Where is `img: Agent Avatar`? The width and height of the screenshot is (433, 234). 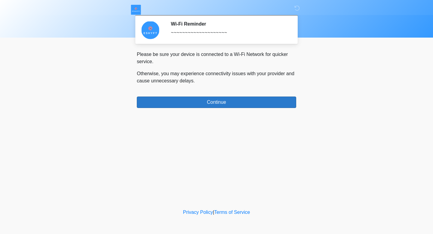 img: Agent Avatar is located at coordinates (150, 30).